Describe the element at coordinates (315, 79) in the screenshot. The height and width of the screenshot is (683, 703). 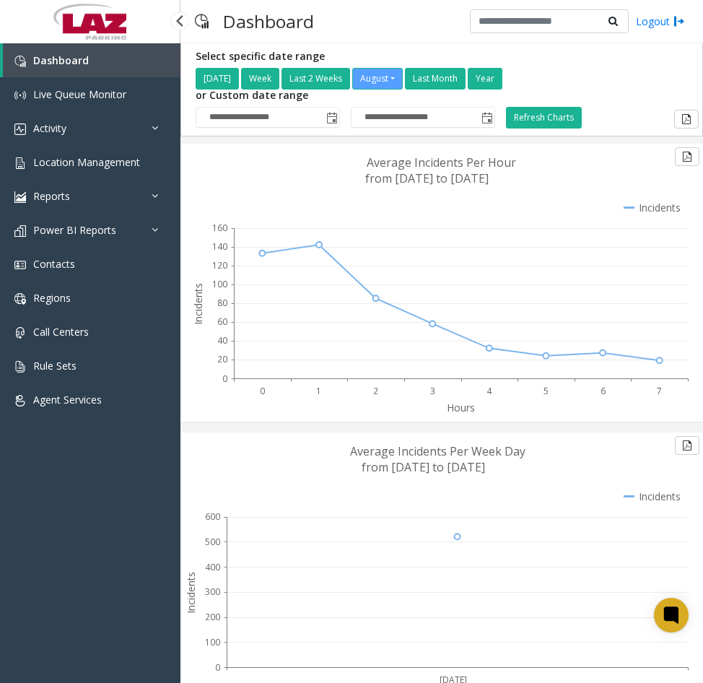
I see `button: Last 2 Weeks` at that location.